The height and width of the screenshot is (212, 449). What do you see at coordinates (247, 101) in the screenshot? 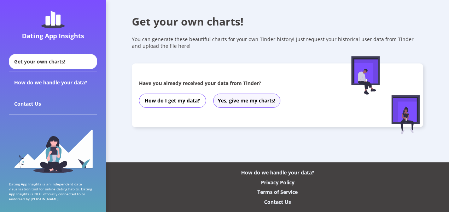
I see `button: Yes, give me my charts!` at bounding box center [247, 101].